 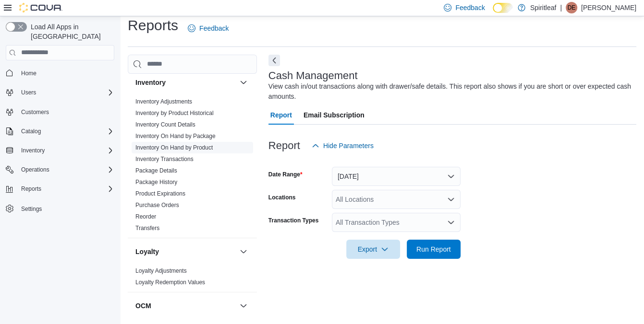 What do you see at coordinates (164, 102) in the screenshot?
I see `span: Inventory Adjustments` at bounding box center [164, 102].